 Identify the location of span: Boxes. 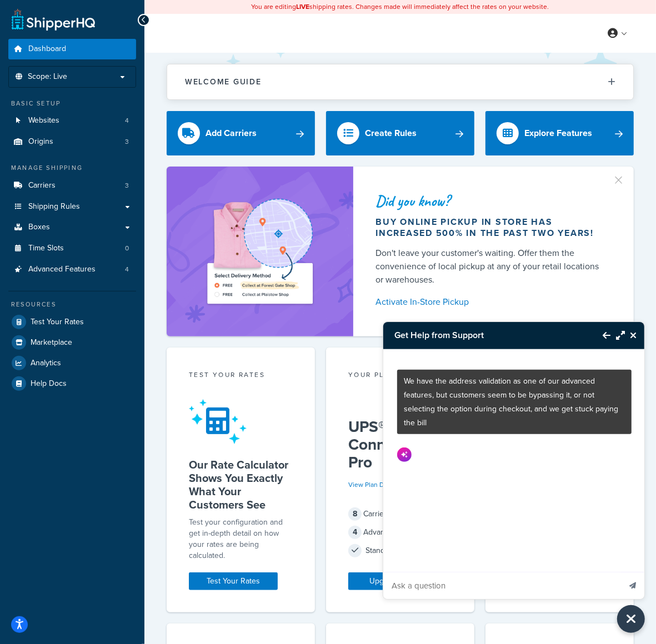
(39, 227).